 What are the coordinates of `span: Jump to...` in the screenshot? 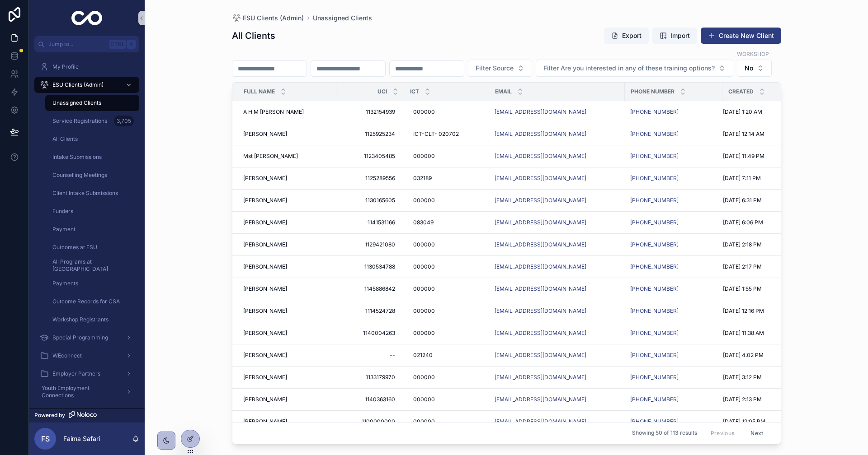 It's located at (77, 44).